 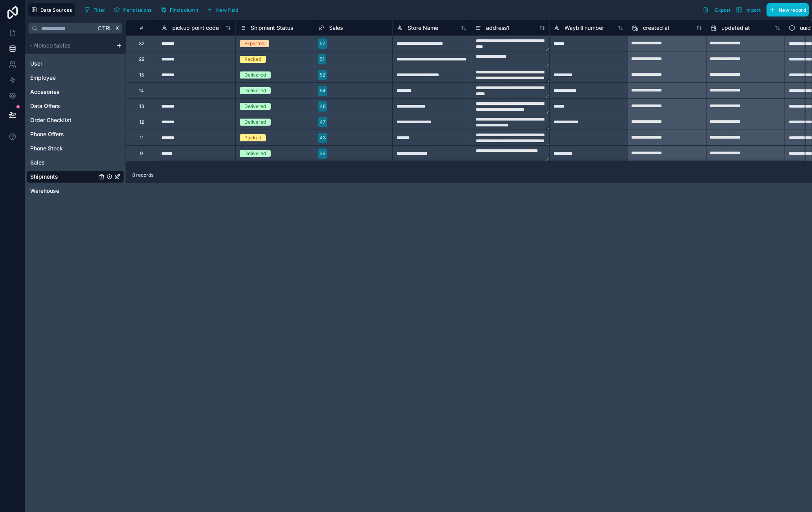 What do you see at coordinates (50, 120) in the screenshot?
I see `span: Order Checklist` at bounding box center [50, 120].